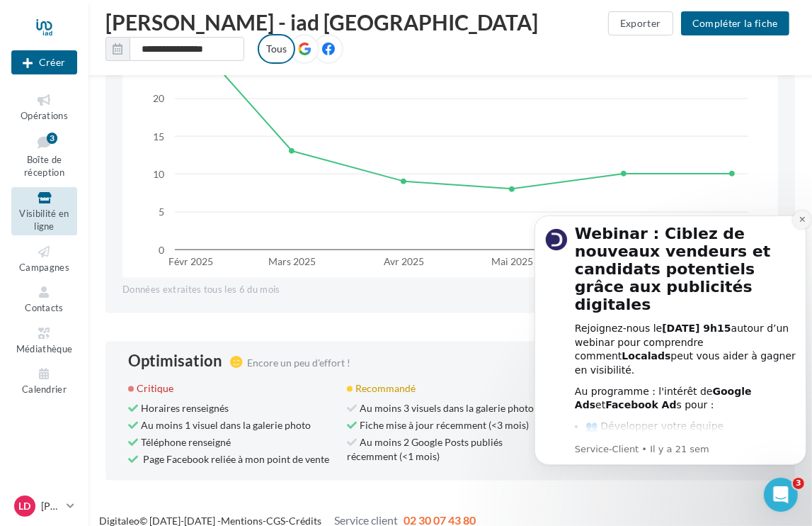  What do you see at coordinates (735, 22) in the screenshot?
I see `a: Compléter la fiche` at bounding box center [735, 22].